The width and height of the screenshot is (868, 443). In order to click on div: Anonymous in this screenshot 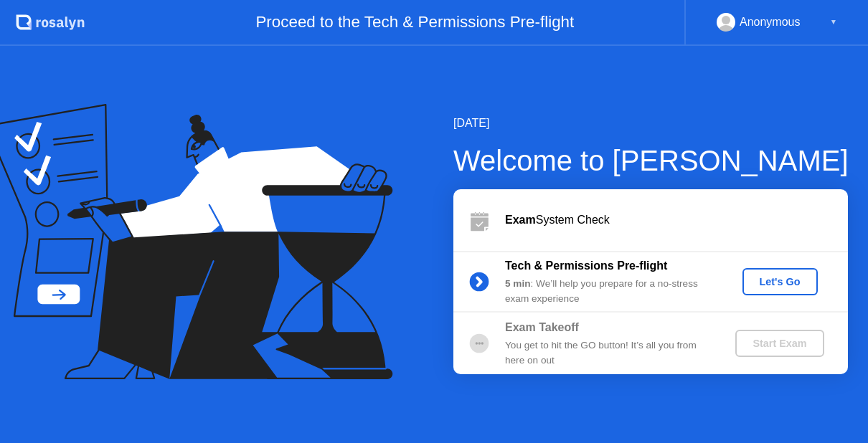, I will do `click(770, 23)`.